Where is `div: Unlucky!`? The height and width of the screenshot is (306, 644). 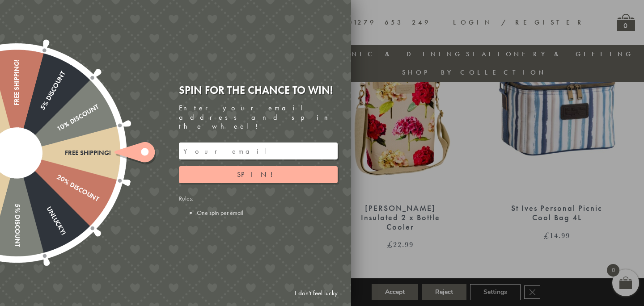 div: Unlucky! is located at coordinates (40, 193).